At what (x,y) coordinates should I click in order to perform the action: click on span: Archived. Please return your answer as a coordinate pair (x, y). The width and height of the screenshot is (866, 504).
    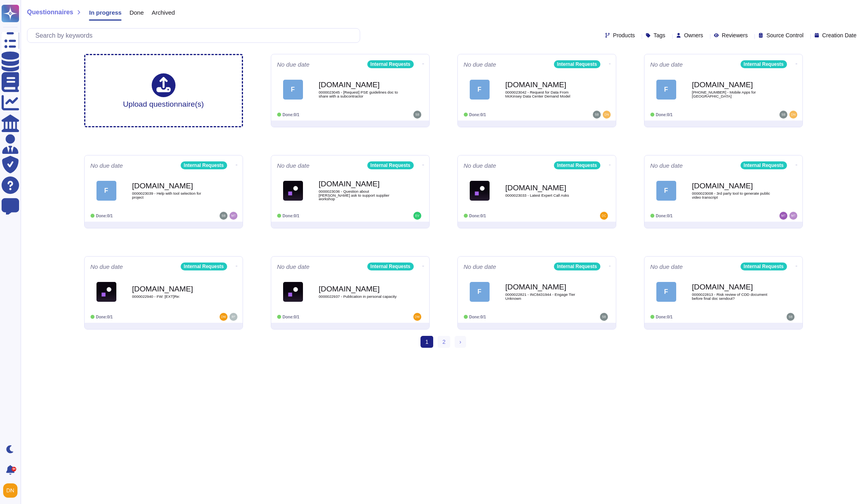
    Looking at the image, I should click on (163, 12).